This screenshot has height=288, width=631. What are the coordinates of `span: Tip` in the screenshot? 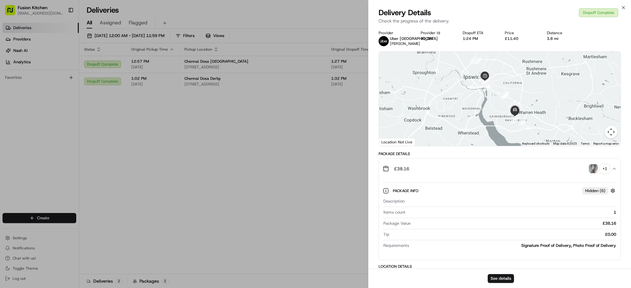 It's located at (386, 234).